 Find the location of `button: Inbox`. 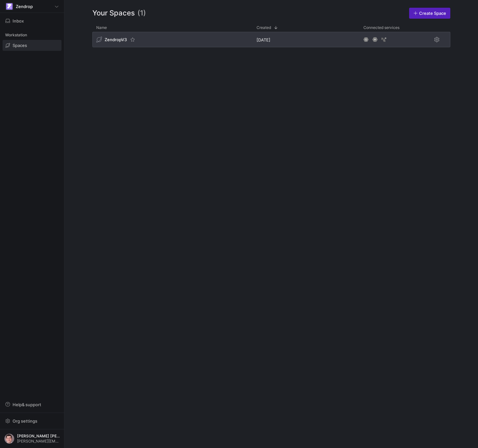

button: Inbox is located at coordinates (32, 21).